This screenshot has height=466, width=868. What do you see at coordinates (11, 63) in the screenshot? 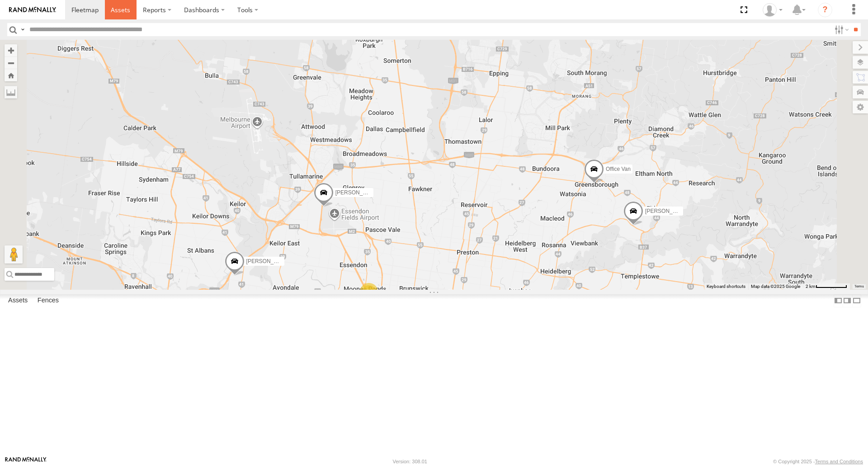
I see `button: Zoom out` at bounding box center [11, 63].